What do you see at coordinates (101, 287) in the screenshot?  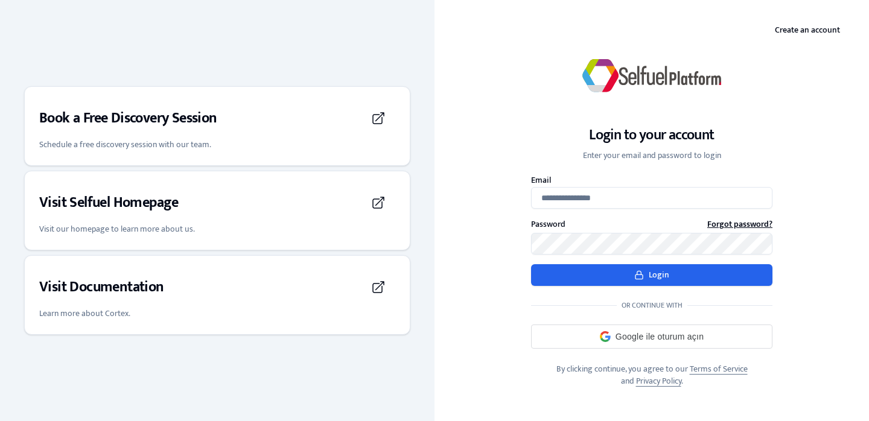 I see `h3: Visit Documentation` at bounding box center [101, 287].